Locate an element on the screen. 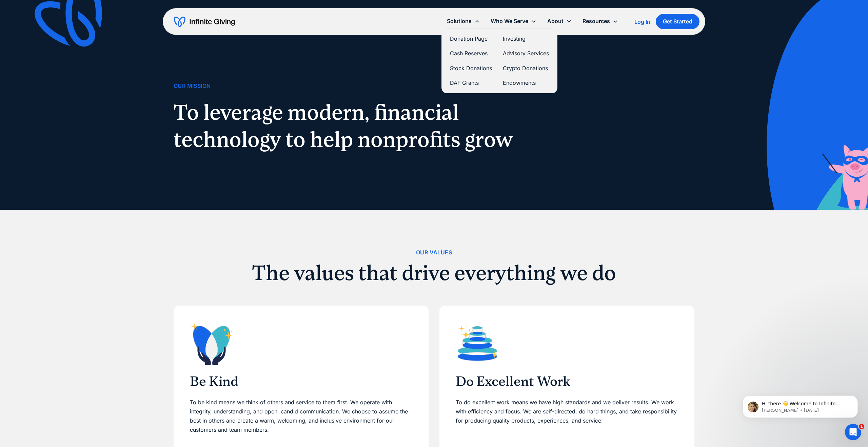 The image size is (868, 447). h1: To leverage modern, financial technology to help nonprofits grow is located at coordinates (347, 126).